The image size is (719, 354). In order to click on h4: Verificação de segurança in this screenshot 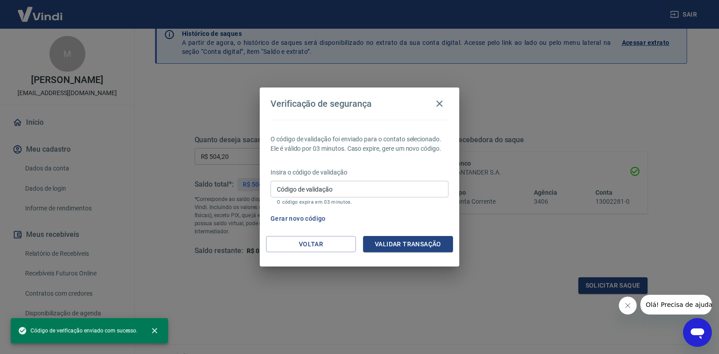, I will do `click(321, 104)`.